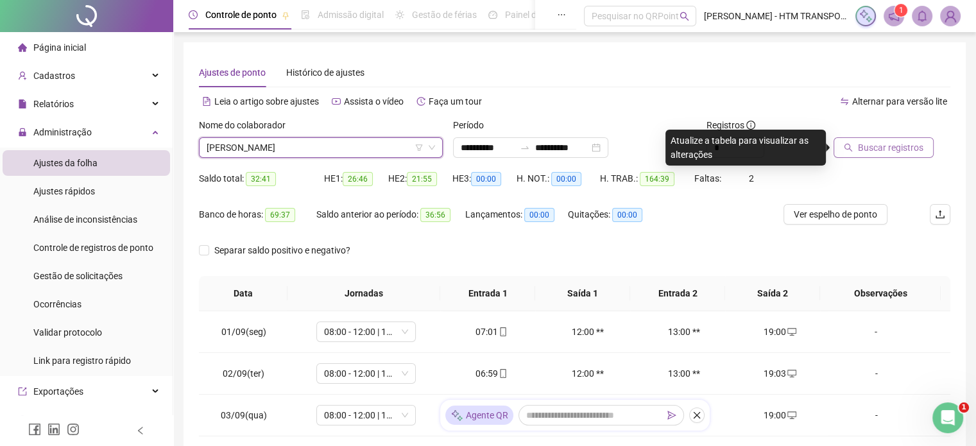 The width and height of the screenshot is (976, 446). I want to click on th: Entrada 1, so click(488, 293).